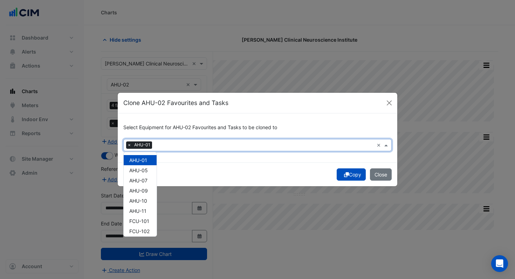  What do you see at coordinates (138, 190) in the screenshot?
I see `span: AHU-09` at bounding box center [138, 190].